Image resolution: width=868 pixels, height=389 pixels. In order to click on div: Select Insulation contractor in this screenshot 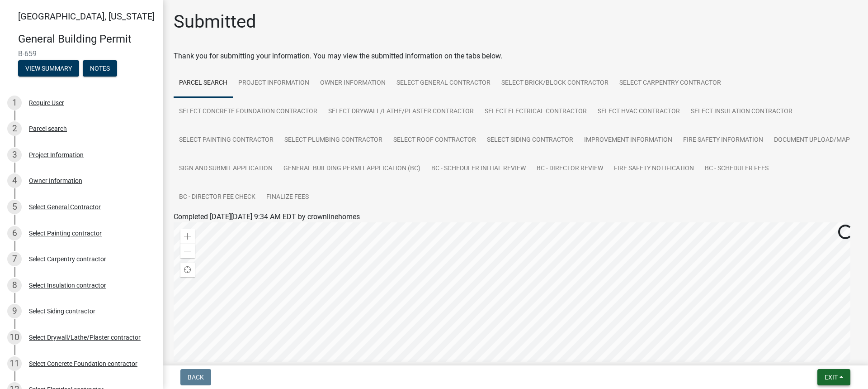, I will do `click(67, 285)`.